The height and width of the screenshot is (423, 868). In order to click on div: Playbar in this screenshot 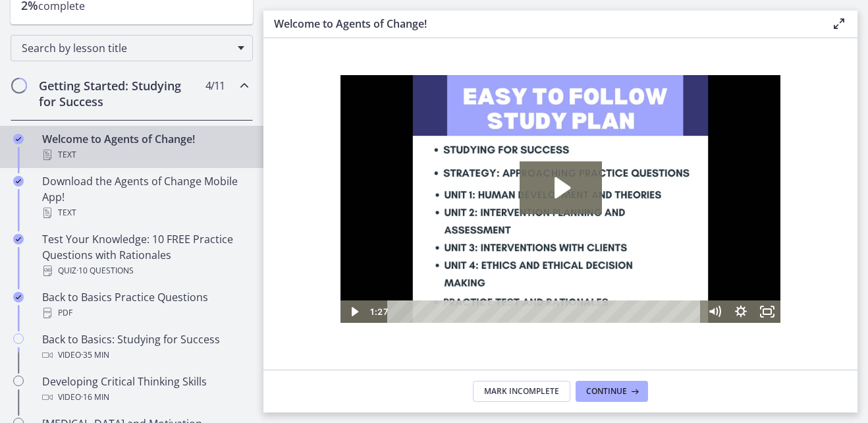, I will do `click(206, 237)`.